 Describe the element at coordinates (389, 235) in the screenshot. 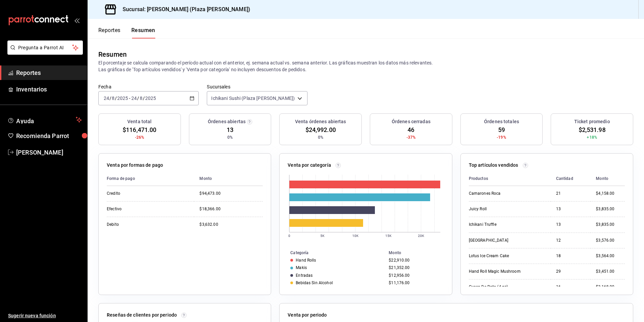

I see `text: 15K` at that location.